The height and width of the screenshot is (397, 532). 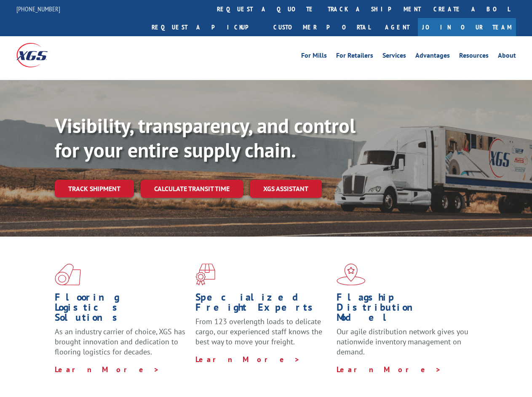 I want to click on a: For Mills, so click(x=314, y=57).